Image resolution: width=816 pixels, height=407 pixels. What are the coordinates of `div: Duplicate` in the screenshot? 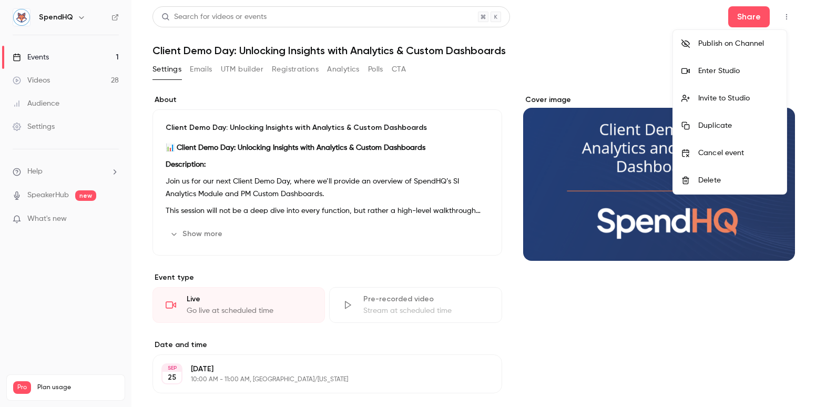 It's located at (739, 126).